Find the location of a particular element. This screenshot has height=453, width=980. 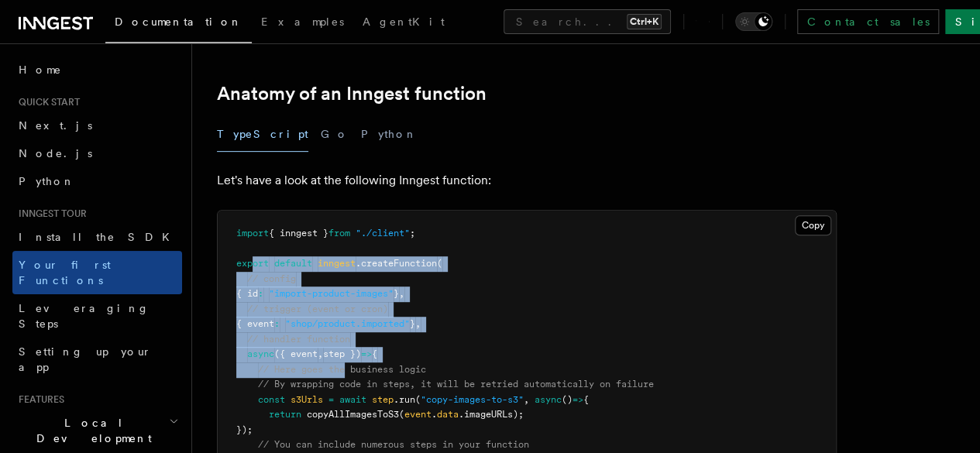

span: // trigger (event or cron) is located at coordinates (318, 309).